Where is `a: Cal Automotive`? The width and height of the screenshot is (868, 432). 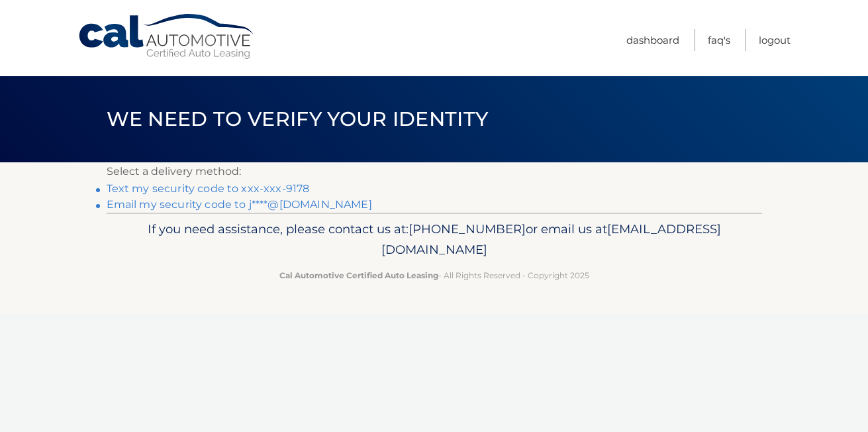
a: Cal Automotive is located at coordinates (167, 36).